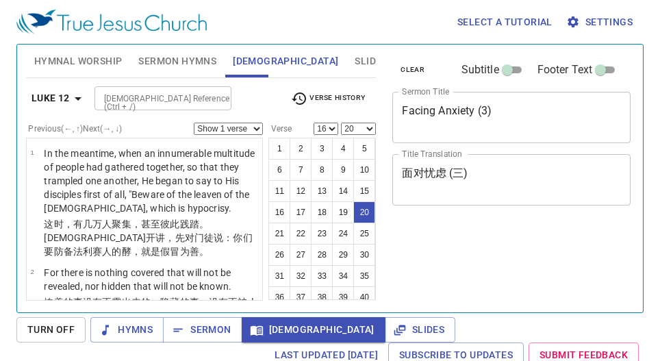 The height and width of the screenshot is (361, 660). I want to click on span: 1, so click(31, 152).